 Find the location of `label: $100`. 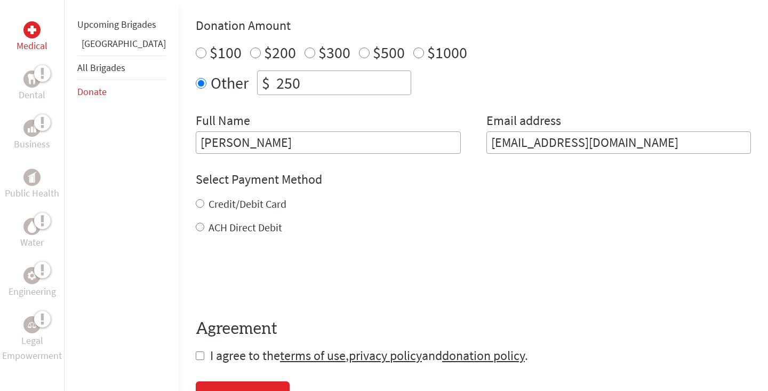

label: $100 is located at coordinates (226, 52).